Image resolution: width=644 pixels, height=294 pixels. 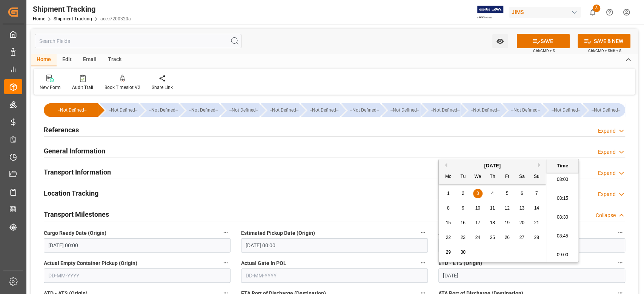 I want to click on h2: Location Tracking, so click(x=71, y=193).